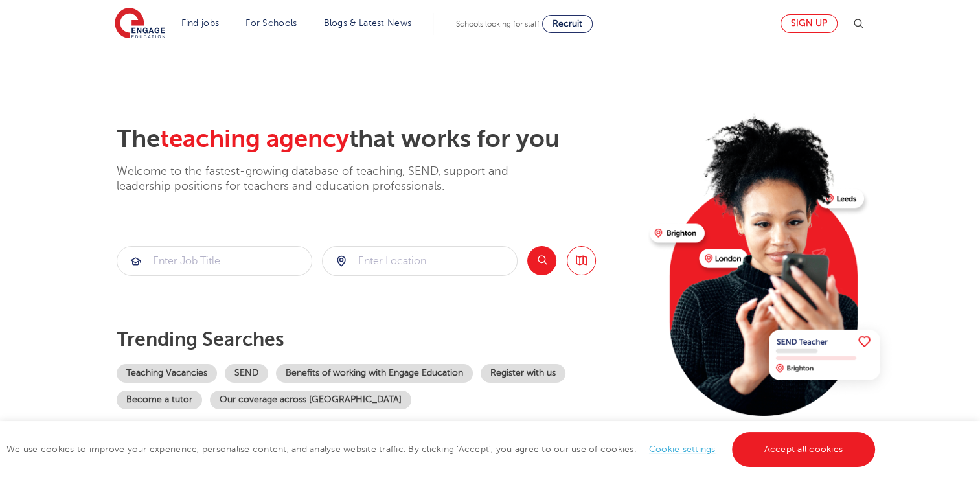 The height and width of the screenshot is (478, 980). I want to click on a: Blogs & Latest News, so click(368, 22).